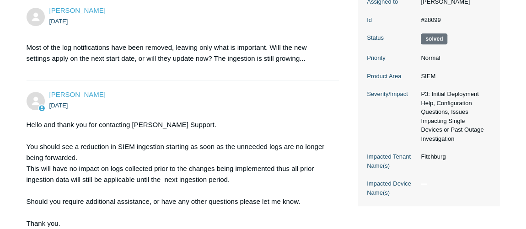 The width and height of the screenshot is (526, 229). Describe the element at coordinates (454, 76) in the screenshot. I see `dd: SIEM` at that location.